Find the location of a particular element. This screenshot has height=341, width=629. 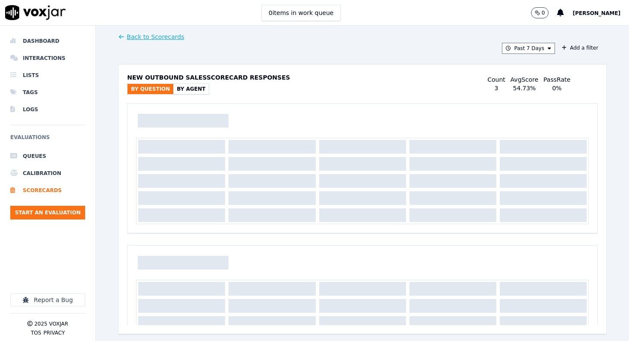

button: Past 7 Days is located at coordinates (528, 48).